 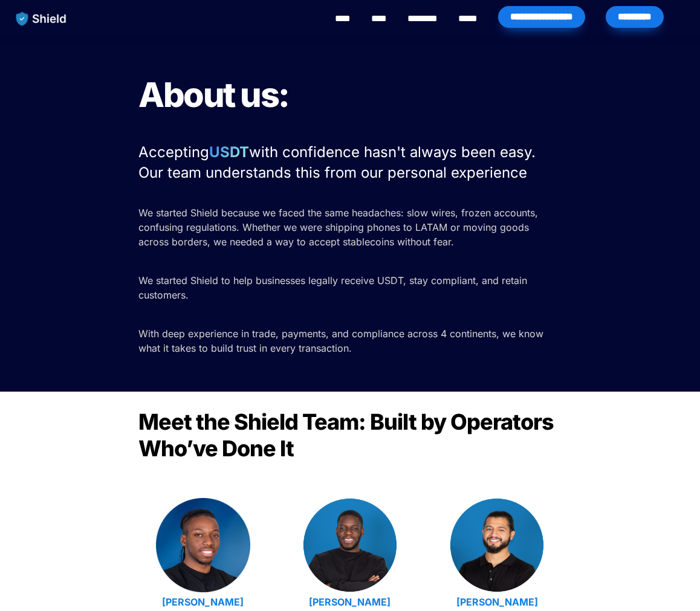 I want to click on span: with confidence hasn't always been easy. Our team understands this from our personal experience, so click(x=339, y=162).